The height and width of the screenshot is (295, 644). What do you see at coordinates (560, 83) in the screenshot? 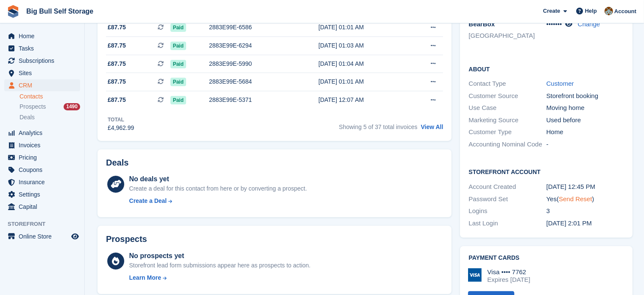
I see `a: Customer` at bounding box center [560, 83].